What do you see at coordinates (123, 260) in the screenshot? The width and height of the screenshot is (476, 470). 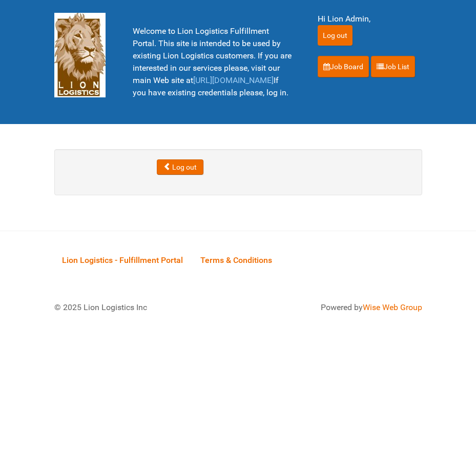 I see `span: Lion Logistics - Fulfillment Portal` at bounding box center [123, 260].